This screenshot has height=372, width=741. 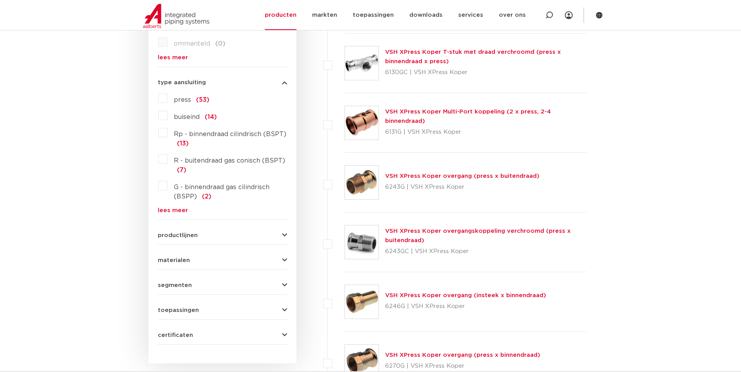 I want to click on span: (0), so click(x=220, y=44).